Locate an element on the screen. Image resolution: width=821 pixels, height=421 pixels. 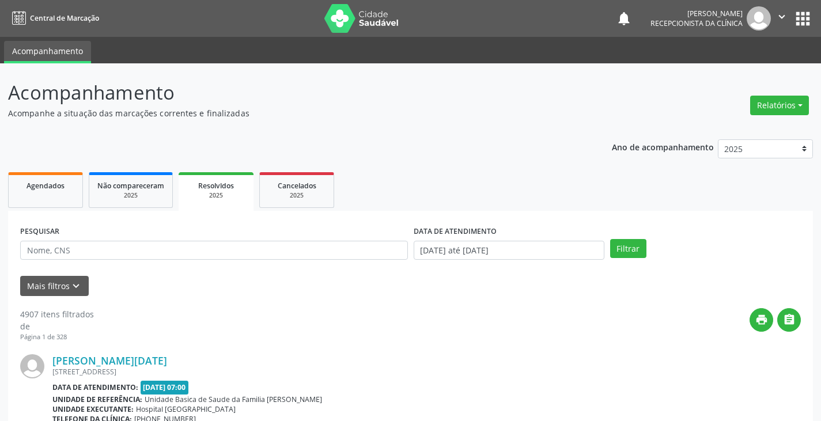
button: apps is located at coordinates (802, 18).